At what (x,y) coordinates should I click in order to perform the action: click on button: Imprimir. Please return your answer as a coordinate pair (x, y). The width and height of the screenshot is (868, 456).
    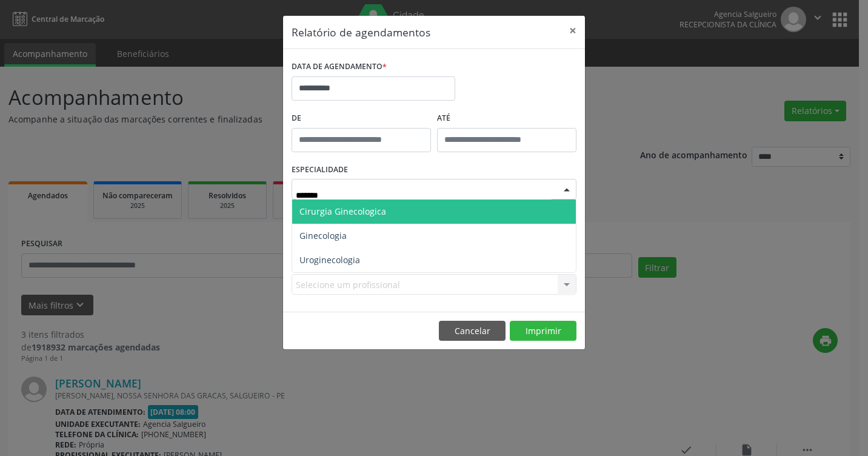
    Looking at the image, I should click on (543, 331).